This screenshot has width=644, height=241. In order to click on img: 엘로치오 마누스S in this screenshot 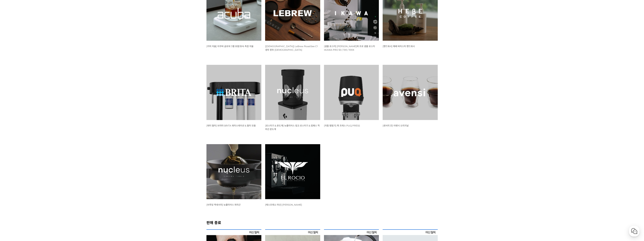, I will do `click(293, 172)`.